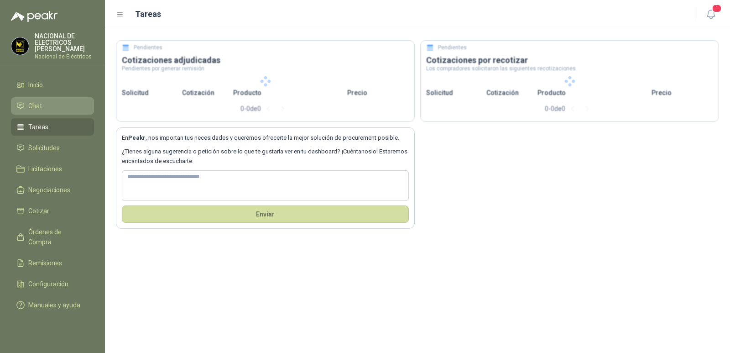 This screenshot has width=730, height=353. What do you see at coordinates (52, 237) in the screenshot?
I see `a: Órdenes de Compra` at bounding box center [52, 237].